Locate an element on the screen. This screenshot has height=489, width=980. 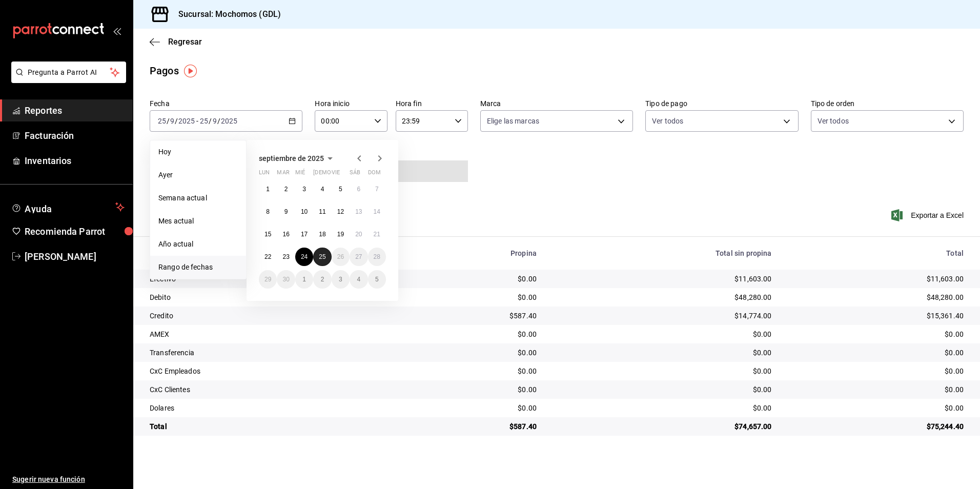
div: Total is located at coordinates (876, 253).